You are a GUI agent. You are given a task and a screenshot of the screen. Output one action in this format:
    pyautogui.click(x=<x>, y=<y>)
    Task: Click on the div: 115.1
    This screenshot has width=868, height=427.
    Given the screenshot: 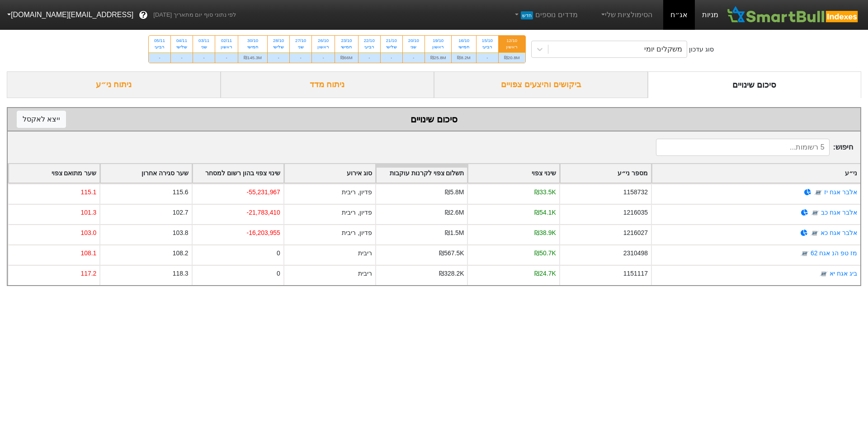 What is the action you would take?
    pyautogui.click(x=88, y=192)
    